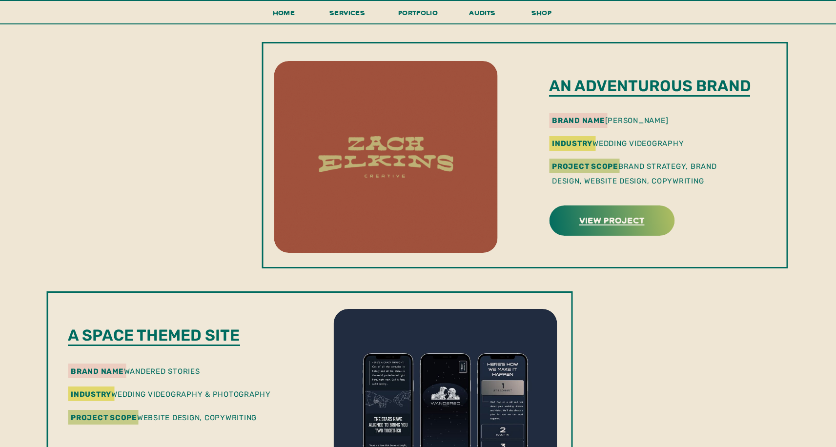  Describe the element at coordinates (644, 172) in the screenshot. I see `p: Brand Strategy, Brand Design, Website Design, Copywriting` at that location.